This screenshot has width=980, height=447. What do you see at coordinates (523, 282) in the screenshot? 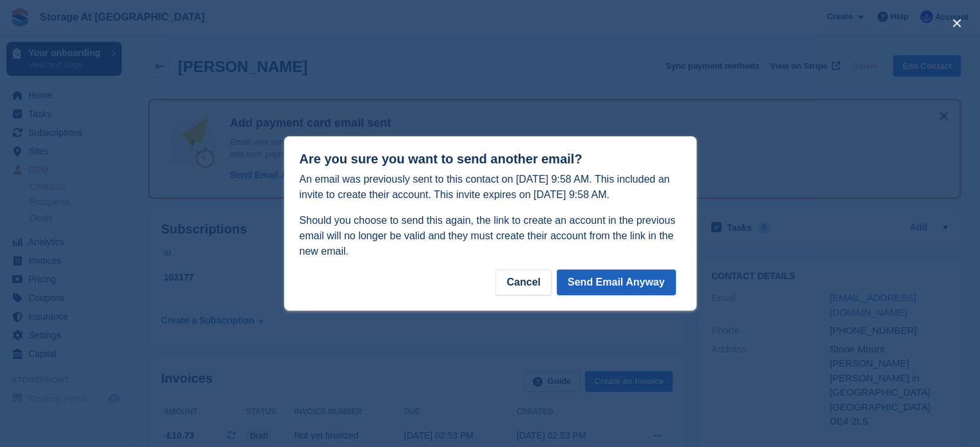
I see `div: Cancel` at bounding box center [523, 282].